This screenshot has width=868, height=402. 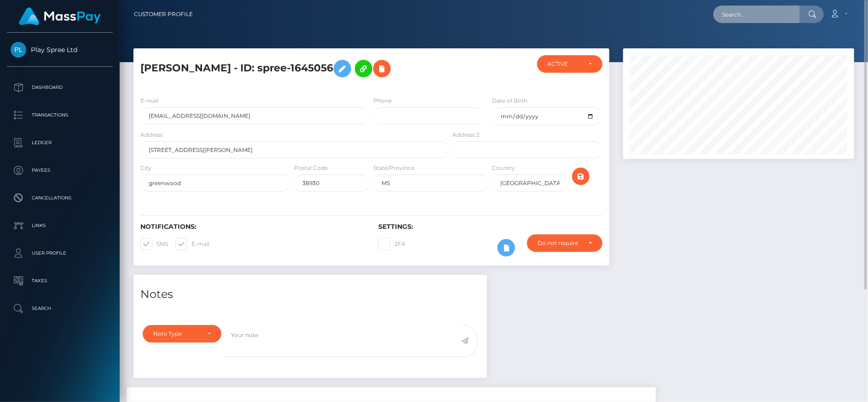 I want to click on a: Customer Profile, so click(x=163, y=15).